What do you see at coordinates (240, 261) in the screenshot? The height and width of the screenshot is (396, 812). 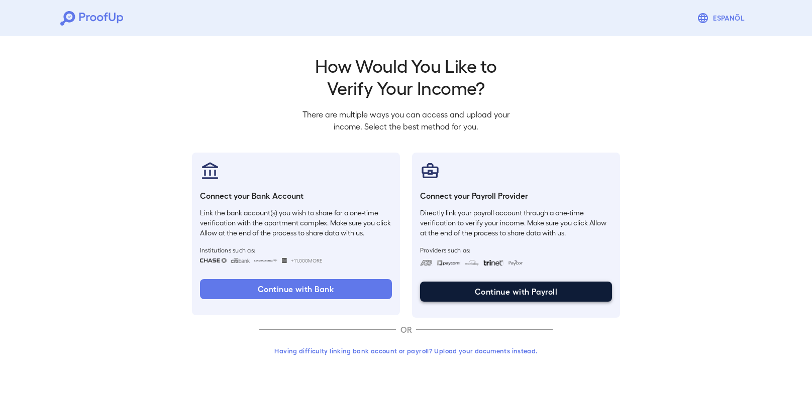 I see `img: citibank.svg` at bounding box center [240, 261].